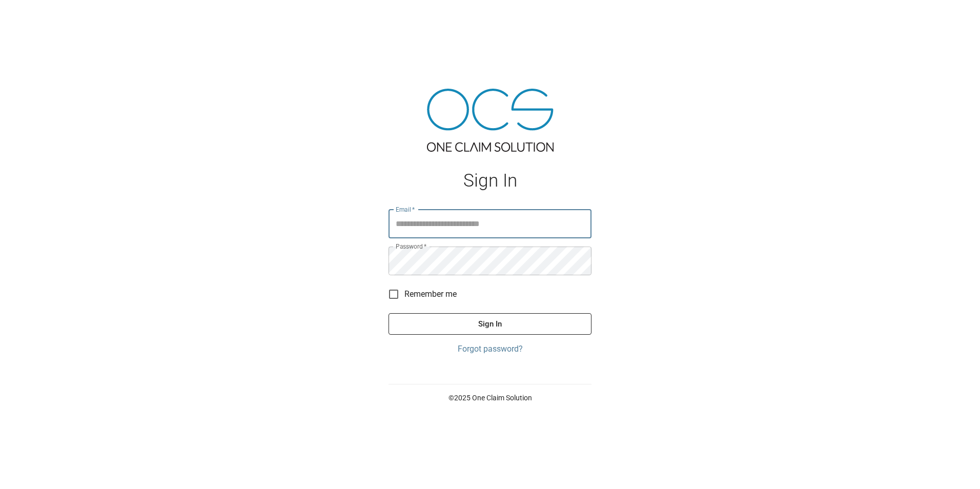 This screenshot has width=980, height=489. I want to click on button: Sign In, so click(490, 324).